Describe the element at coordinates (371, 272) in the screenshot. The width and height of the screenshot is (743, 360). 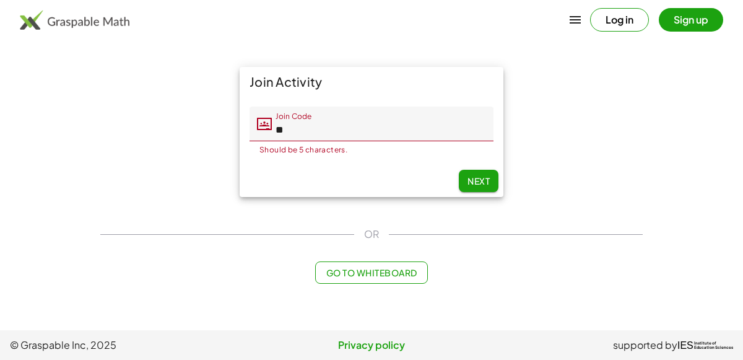
I see `span: Go to Whiteboard` at that location.